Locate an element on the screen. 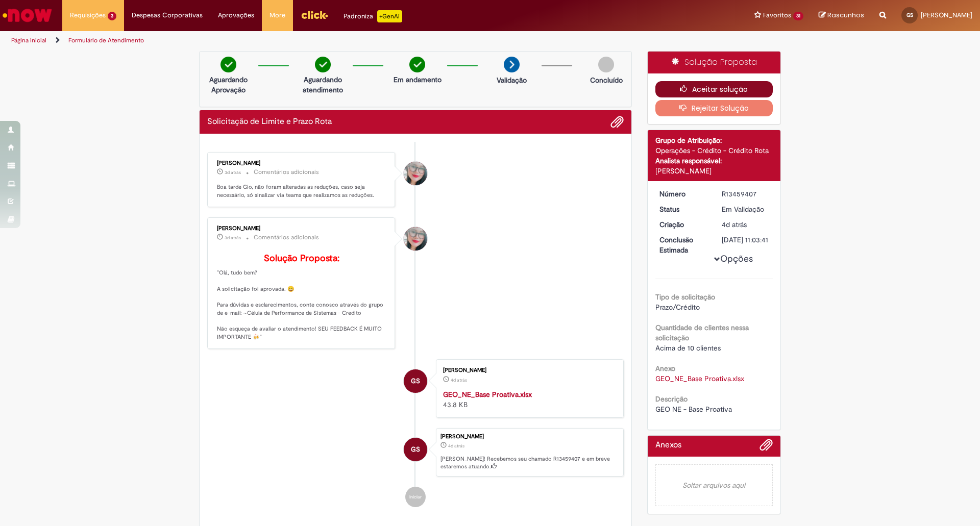 The width and height of the screenshot is (980, 526). div: Analista responsável: is located at coordinates (714, 161).